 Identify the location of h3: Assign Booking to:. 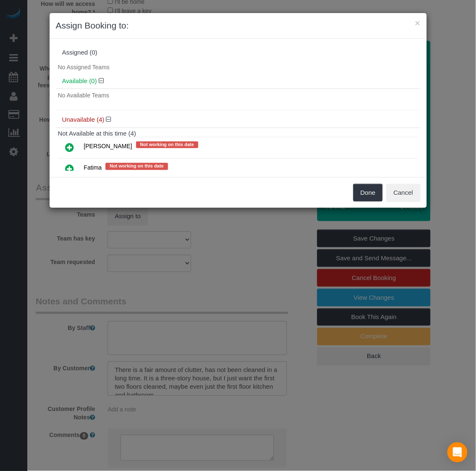
(238, 26).